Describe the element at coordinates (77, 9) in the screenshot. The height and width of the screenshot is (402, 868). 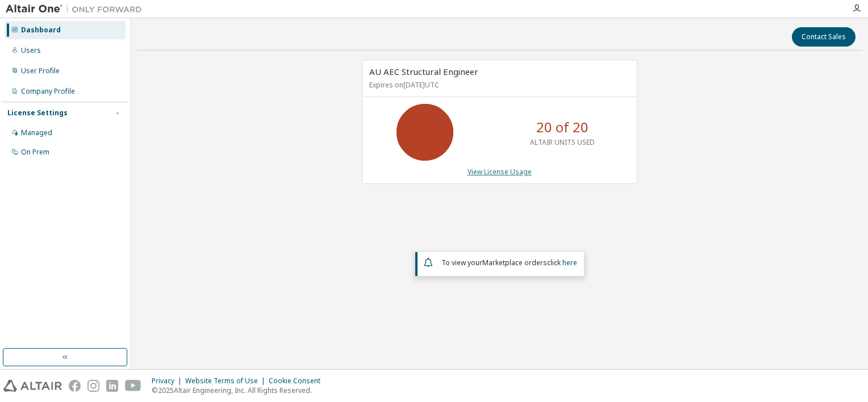
I see `img: Altair One` at that location.